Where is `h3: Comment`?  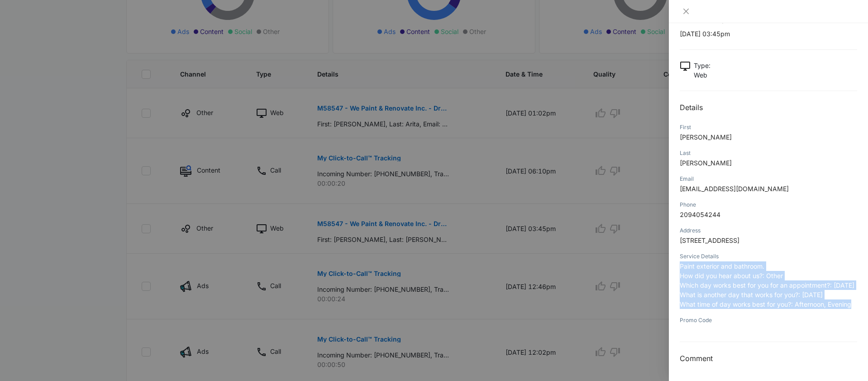 h3: Comment is located at coordinates (769, 358).